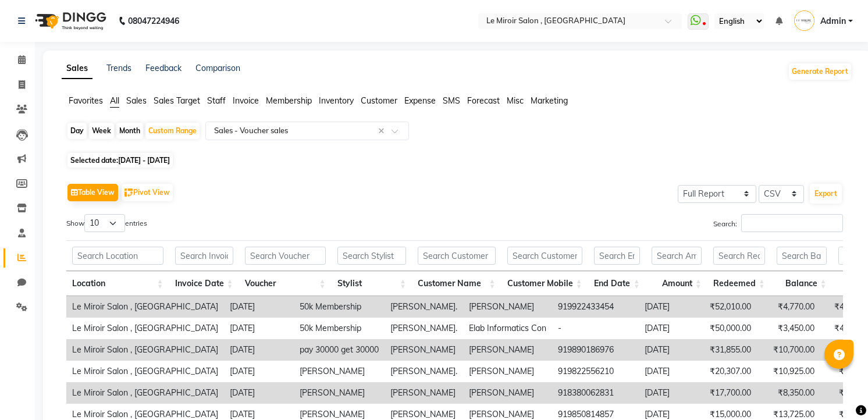  Describe the element at coordinates (726, 393) in the screenshot. I see `td: ₹17,700.00` at that location.